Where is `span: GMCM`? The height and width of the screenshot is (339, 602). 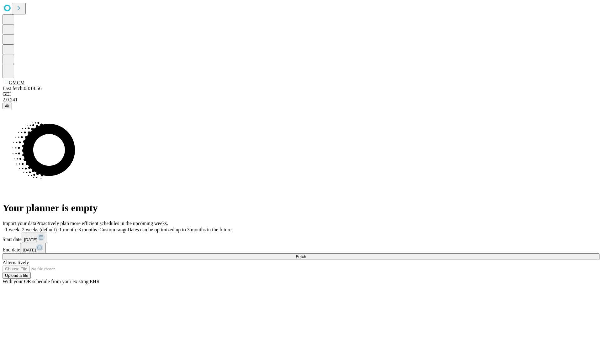 span: GMCM is located at coordinates (17, 83).